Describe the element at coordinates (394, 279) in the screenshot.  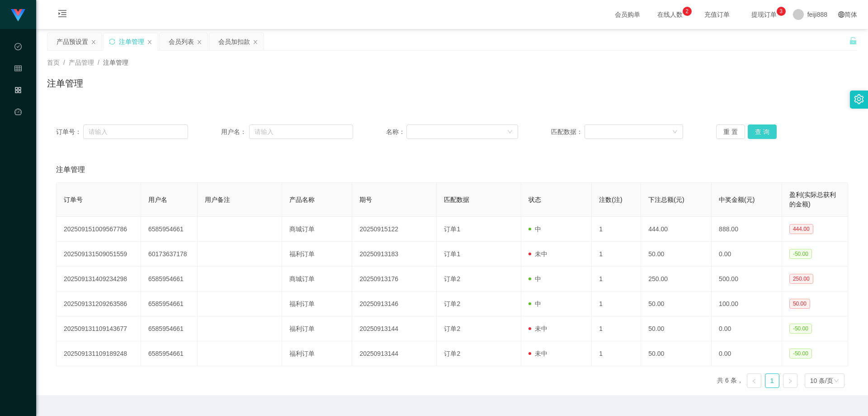
I see `td: 20250913176` at that location.